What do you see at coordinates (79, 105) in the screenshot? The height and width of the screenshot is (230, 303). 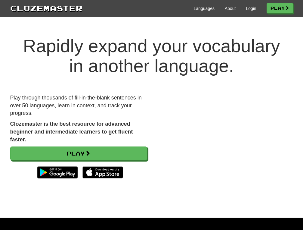 I see `p: Play through thousands of fill-in-the-blank sentences in over 50 languages, learn in context, and...` at bounding box center [79, 105].